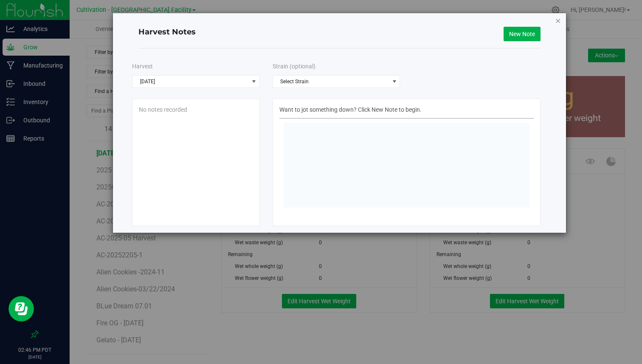 This screenshot has height=364, width=642. Describe the element at coordinates (163, 109) in the screenshot. I see `span: No notes recorded` at that location.